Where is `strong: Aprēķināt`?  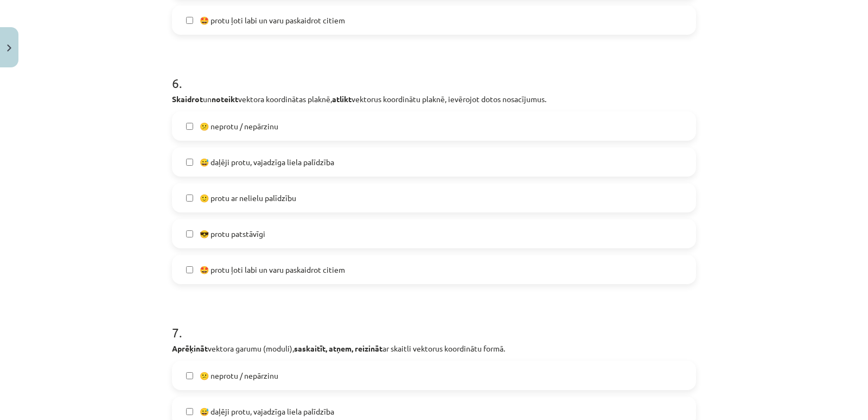 strong: Aprēķināt is located at coordinates (190, 348).